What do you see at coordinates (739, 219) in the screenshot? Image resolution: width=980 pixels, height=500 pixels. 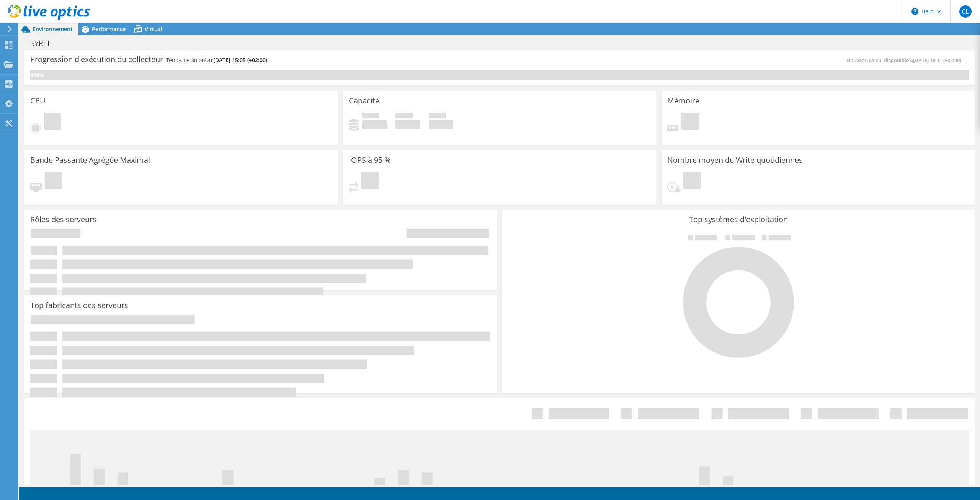 I see `h3: Top systèmes d'exploitation` at bounding box center [739, 219].